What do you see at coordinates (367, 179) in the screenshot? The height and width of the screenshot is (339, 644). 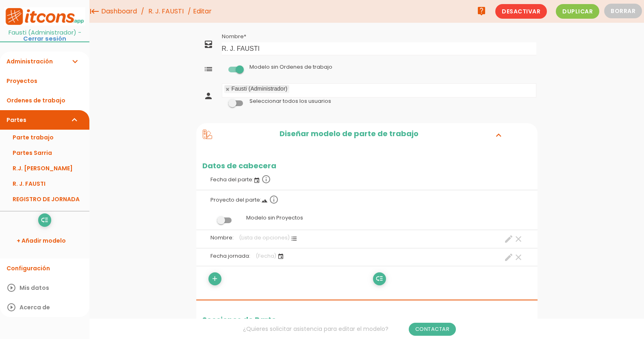 I see `label: Fecha del parte:` at bounding box center [367, 179].